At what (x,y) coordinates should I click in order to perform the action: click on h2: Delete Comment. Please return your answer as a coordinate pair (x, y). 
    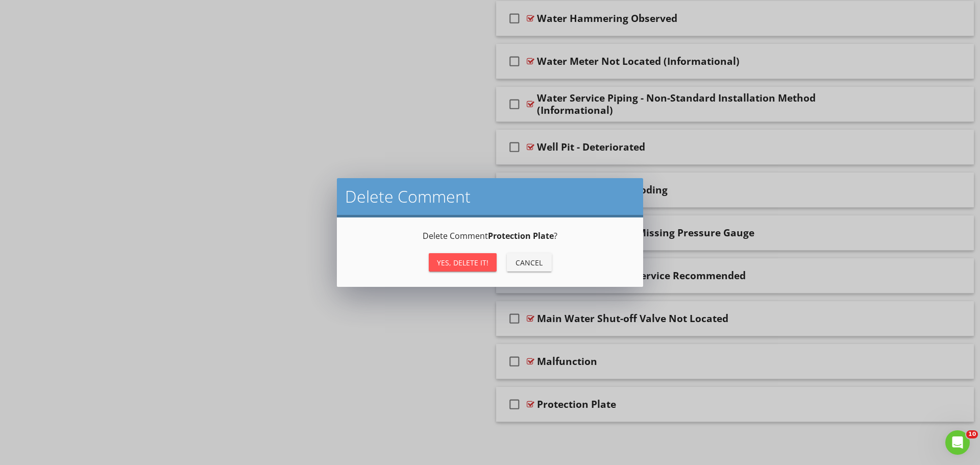
    Looking at the image, I should click on (490, 197).